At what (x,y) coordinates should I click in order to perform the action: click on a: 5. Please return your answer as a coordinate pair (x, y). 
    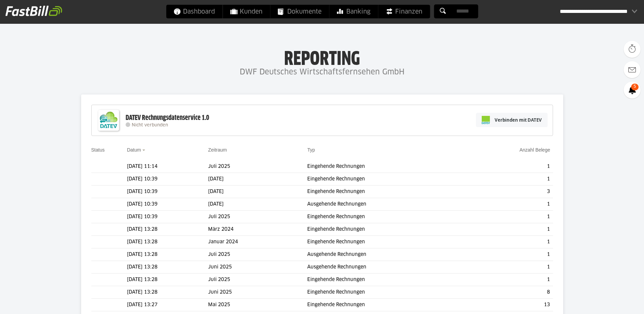
    Looking at the image, I should click on (632, 90).